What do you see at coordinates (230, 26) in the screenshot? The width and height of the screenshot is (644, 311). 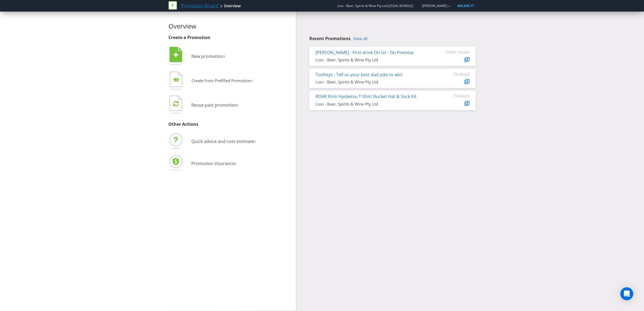 I see `h2: Overview` at bounding box center [230, 26].